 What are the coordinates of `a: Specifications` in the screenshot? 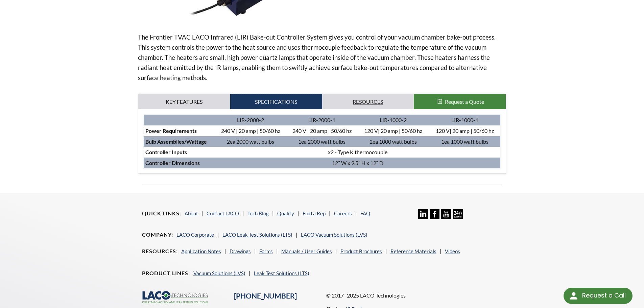 It's located at (276, 102).